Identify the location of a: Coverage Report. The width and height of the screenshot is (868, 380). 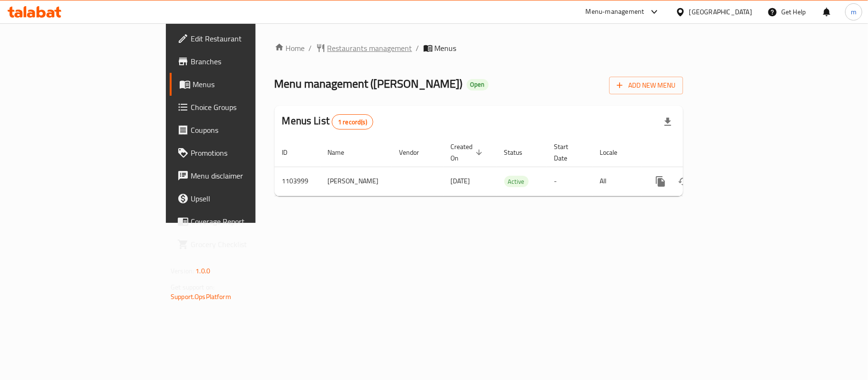
(240, 221).